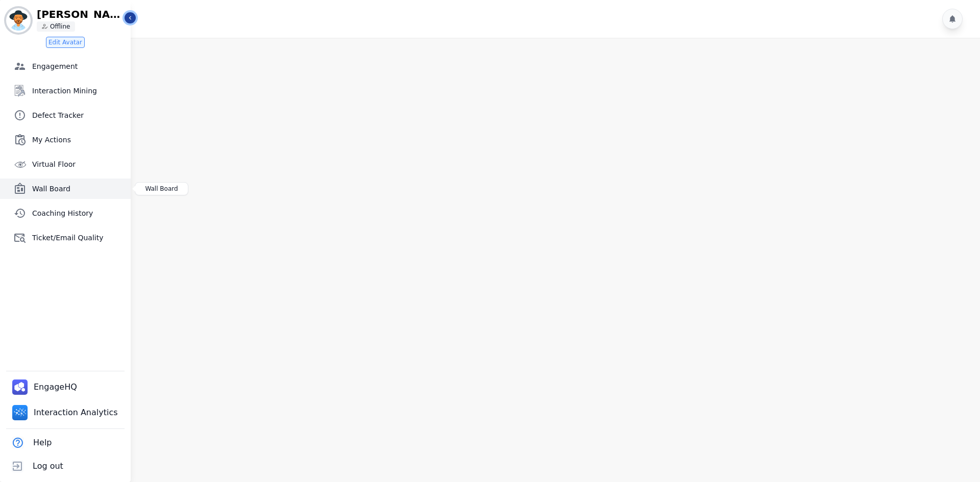 The image size is (980, 482). Describe the element at coordinates (66, 164) in the screenshot. I see `a: Virtual Floor` at that location.